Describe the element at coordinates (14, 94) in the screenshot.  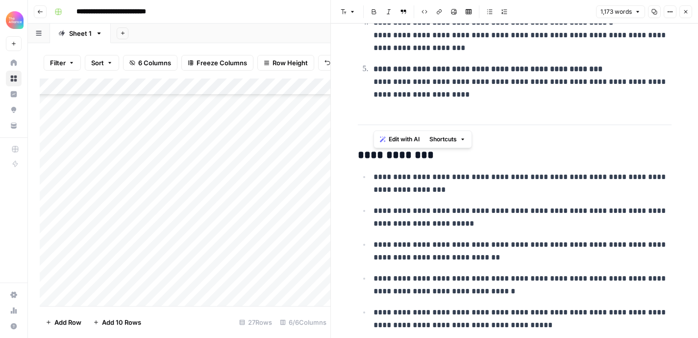
I see `a: Insights` at that location.